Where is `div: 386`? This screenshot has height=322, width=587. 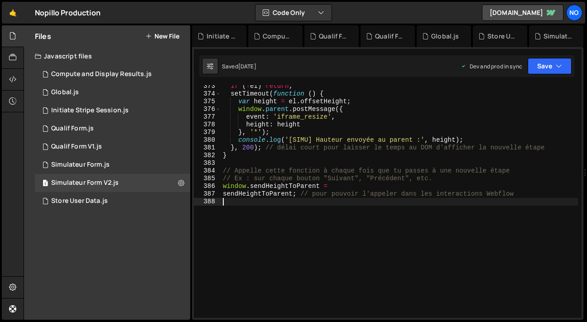
div: 386 is located at coordinates (208, 186).